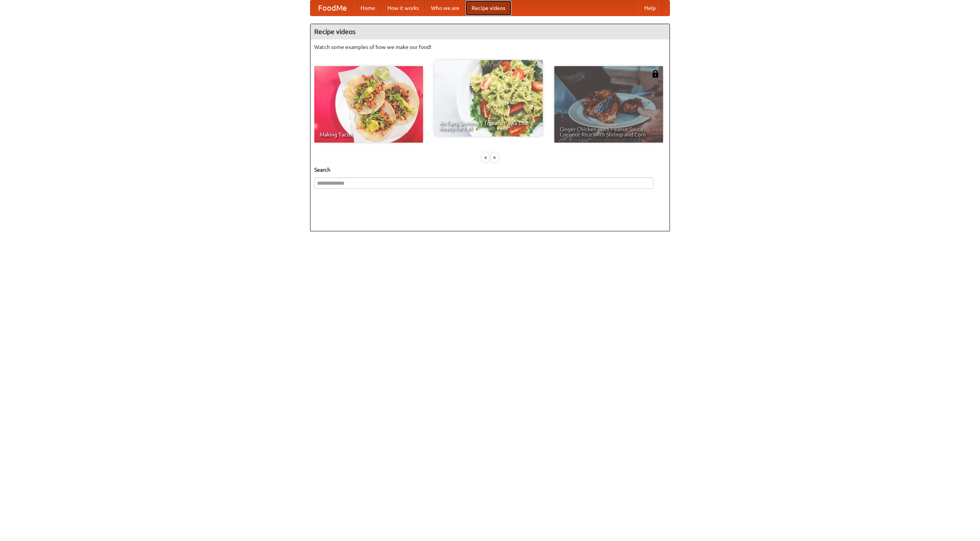 The image size is (980, 541). What do you see at coordinates (332, 8) in the screenshot?
I see `a: FoodMe` at bounding box center [332, 8].